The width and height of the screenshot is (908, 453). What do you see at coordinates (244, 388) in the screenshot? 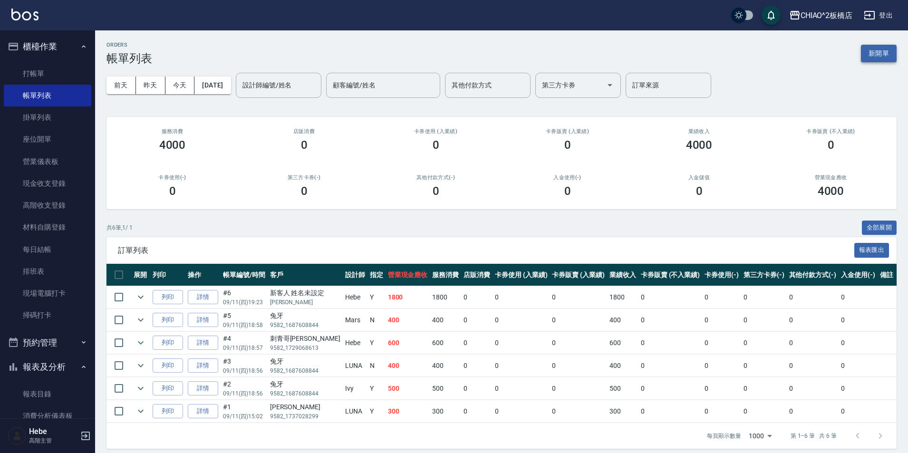
I see `td: #2` at bounding box center [244, 388].